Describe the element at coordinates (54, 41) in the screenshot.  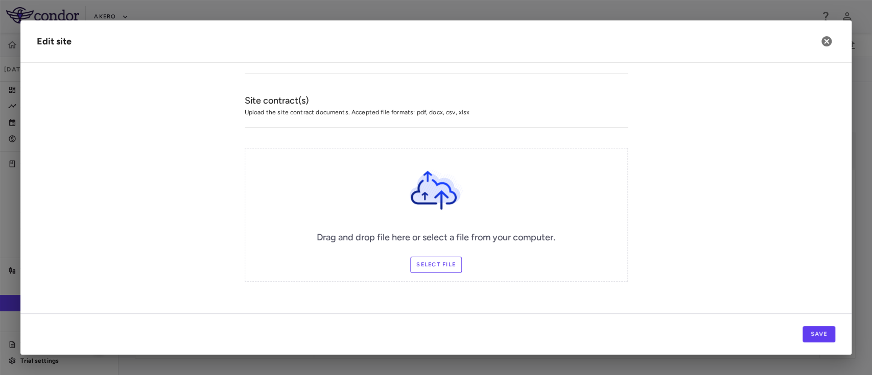
I see `div: Edit site` at that location.